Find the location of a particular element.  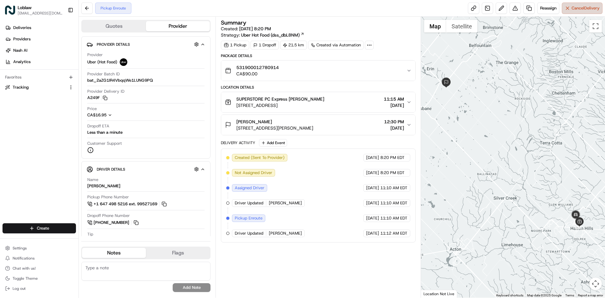

div: 21.5 km is located at coordinates (293, 45).